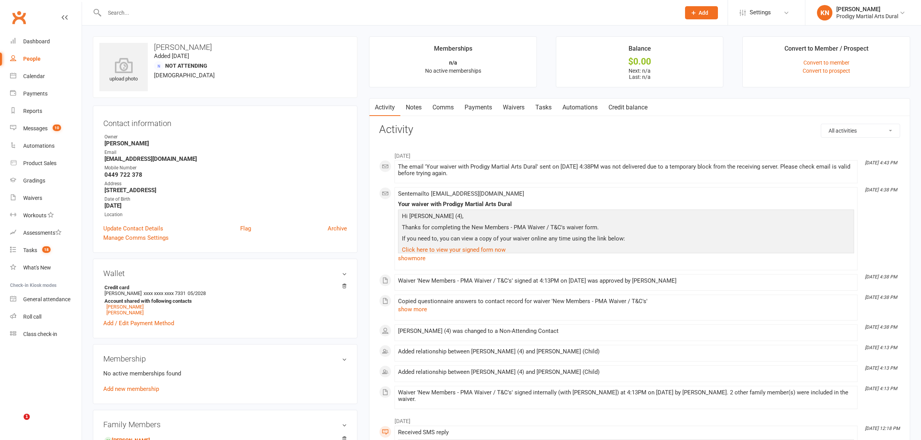 Image resolution: width=921 pixels, height=440 pixels. Describe the element at coordinates (46, 163) in the screenshot. I see `a: Product Sales` at that location.